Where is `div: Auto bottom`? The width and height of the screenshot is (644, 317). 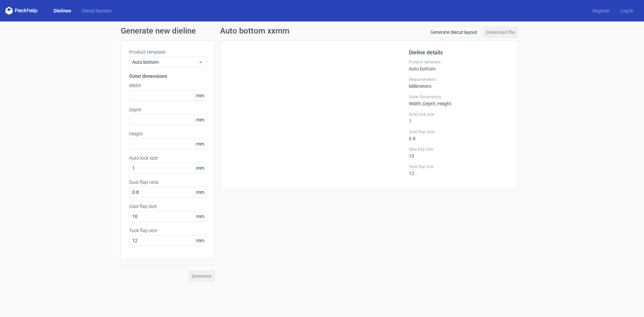 div: Auto bottom is located at coordinates (459, 66).